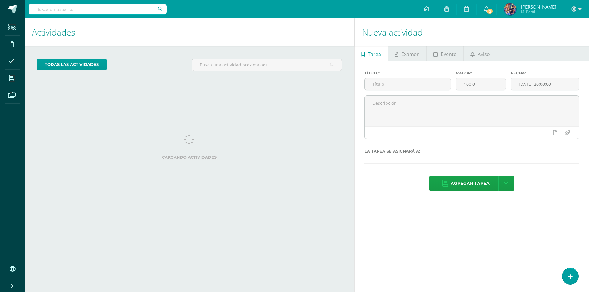  What do you see at coordinates (480, 54) in the screenshot?
I see `a: Aviso` at bounding box center [480, 54].